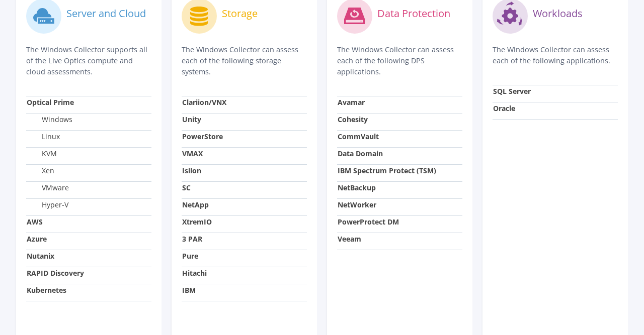 The width and height of the screenshot is (644, 335). Describe the element at coordinates (192, 171) in the screenshot. I see `strong: Isilon` at that location.